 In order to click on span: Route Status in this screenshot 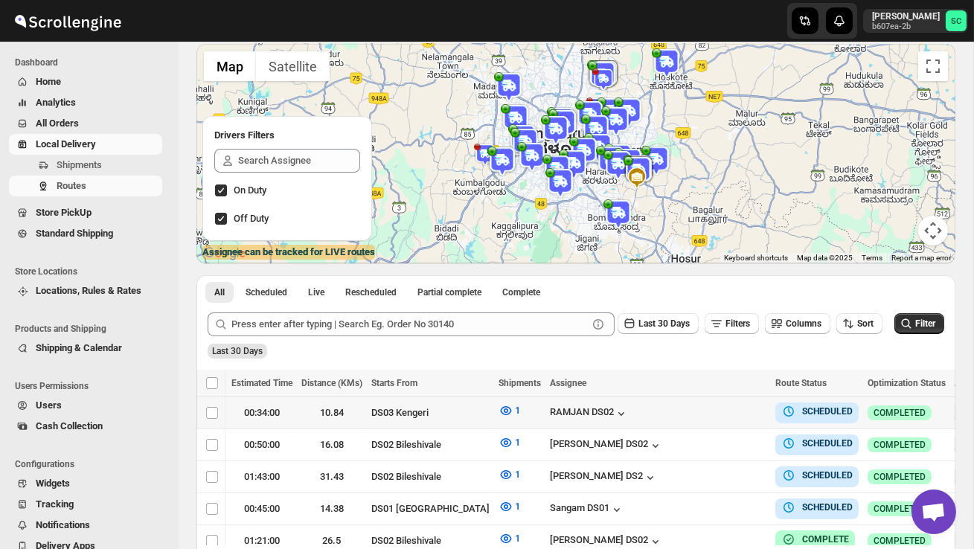, I will do `click(801, 383)`.